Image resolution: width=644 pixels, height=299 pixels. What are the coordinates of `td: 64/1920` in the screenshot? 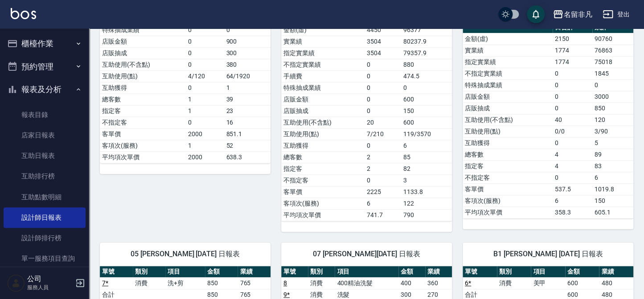 It's located at (247, 76).